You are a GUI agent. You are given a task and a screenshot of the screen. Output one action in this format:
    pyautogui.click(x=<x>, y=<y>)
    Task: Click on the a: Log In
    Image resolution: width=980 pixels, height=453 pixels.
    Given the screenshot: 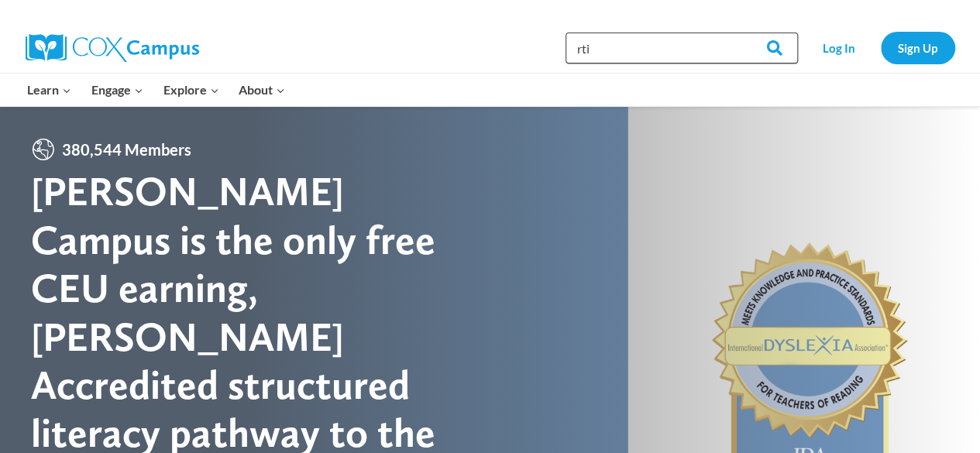 What is the action you would take?
    pyautogui.click(x=838, y=47)
    